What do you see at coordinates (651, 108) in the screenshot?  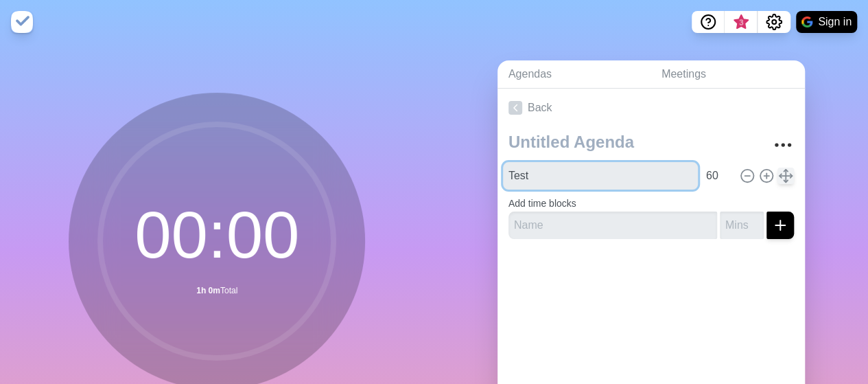 I see `a: Back` at bounding box center [651, 108].